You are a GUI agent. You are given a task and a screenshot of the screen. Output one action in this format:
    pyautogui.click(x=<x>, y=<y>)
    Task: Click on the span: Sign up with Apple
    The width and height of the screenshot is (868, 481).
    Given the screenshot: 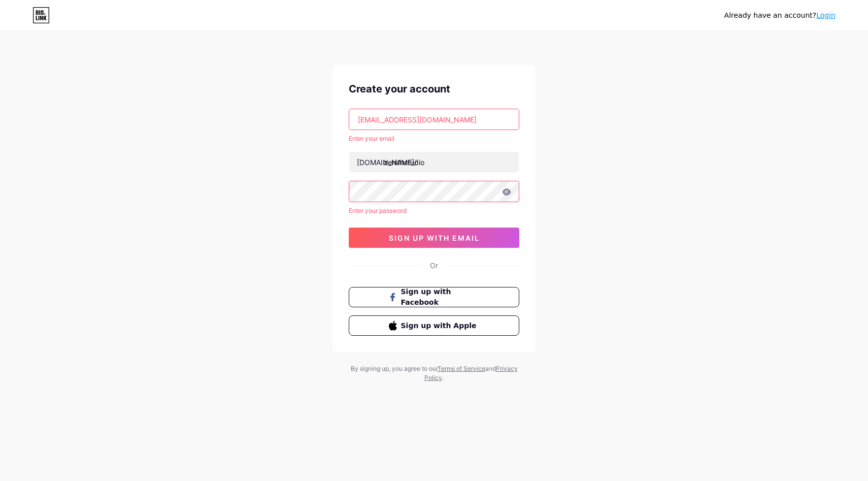 What is the action you would take?
    pyautogui.click(x=440, y=325)
    